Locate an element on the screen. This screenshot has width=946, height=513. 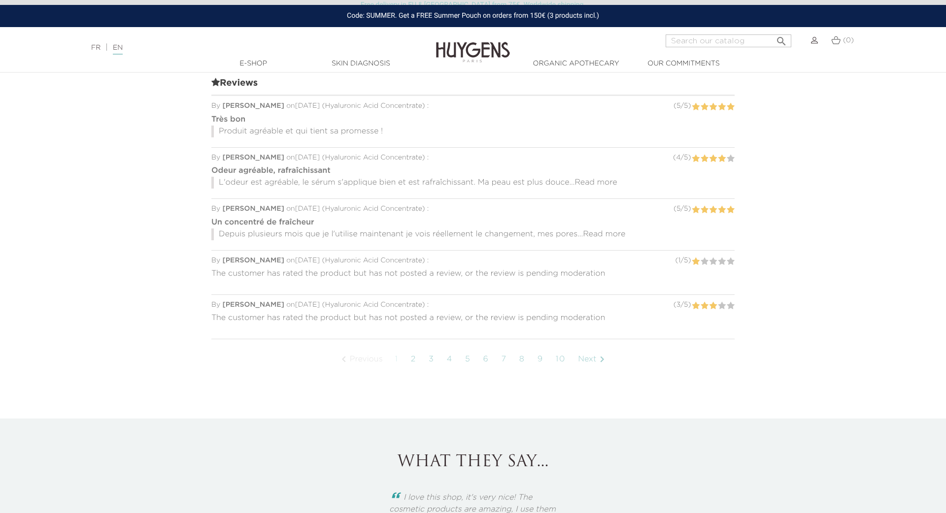
a: Organic Apothecary is located at coordinates (576, 64).